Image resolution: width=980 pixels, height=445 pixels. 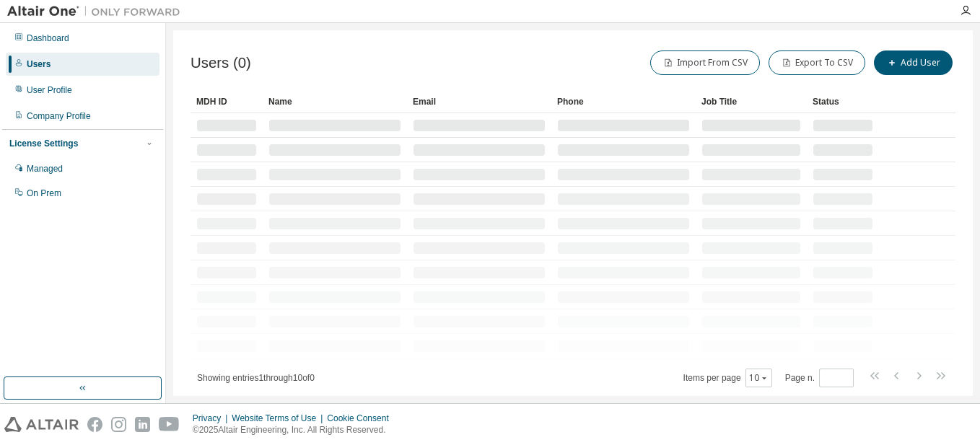 What do you see at coordinates (212, 419) in the screenshot?
I see `div: Privacy` at bounding box center [212, 419].